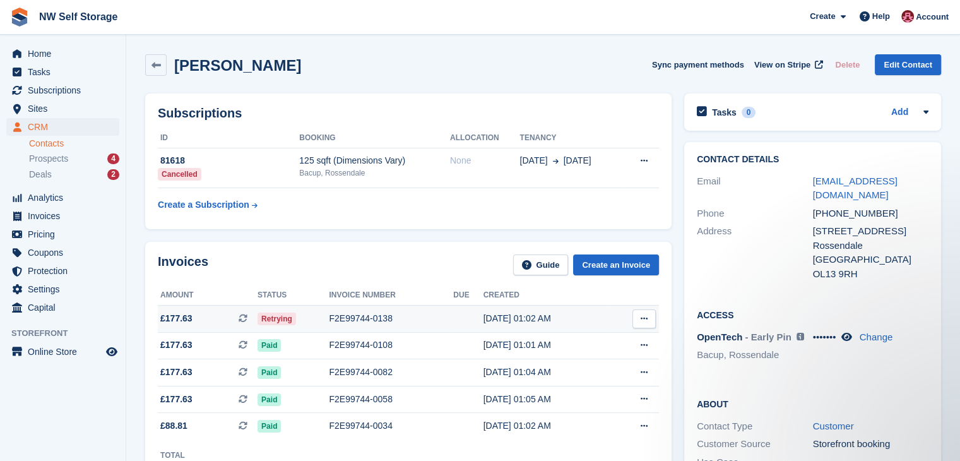 The width and height of the screenshot is (960, 461). Describe the element at coordinates (546, 295) in the screenshot. I see `th: Created` at that location.